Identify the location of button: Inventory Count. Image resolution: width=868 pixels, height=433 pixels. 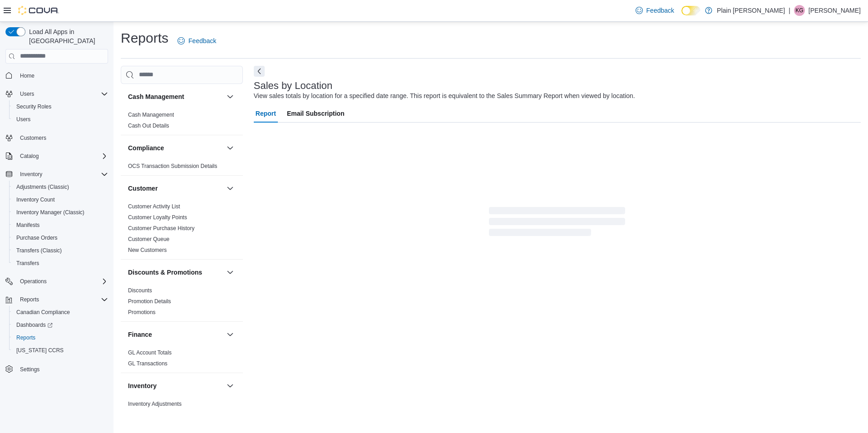
(60, 200).